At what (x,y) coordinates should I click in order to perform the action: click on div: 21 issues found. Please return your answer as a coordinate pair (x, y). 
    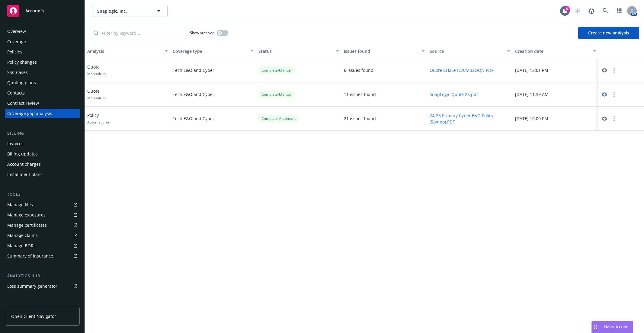
    Looking at the image, I should click on (360, 119).